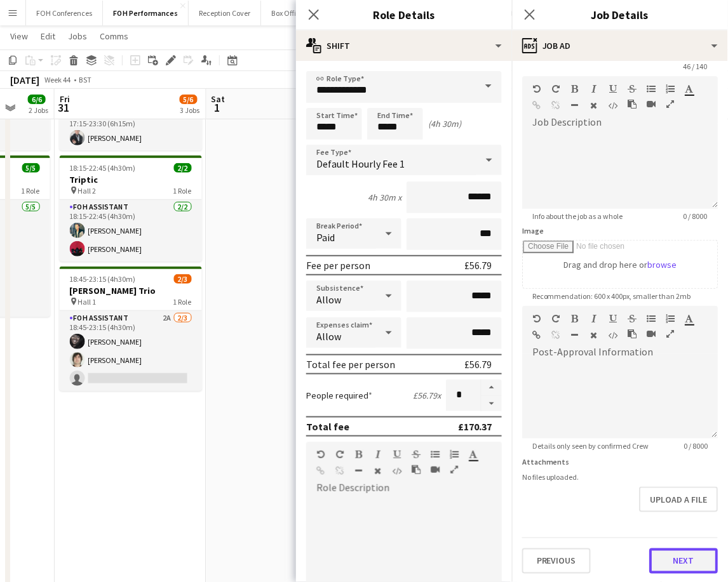 The width and height of the screenshot is (728, 582). What do you see at coordinates (113, 36) in the screenshot?
I see `span: Comms` at bounding box center [113, 36].